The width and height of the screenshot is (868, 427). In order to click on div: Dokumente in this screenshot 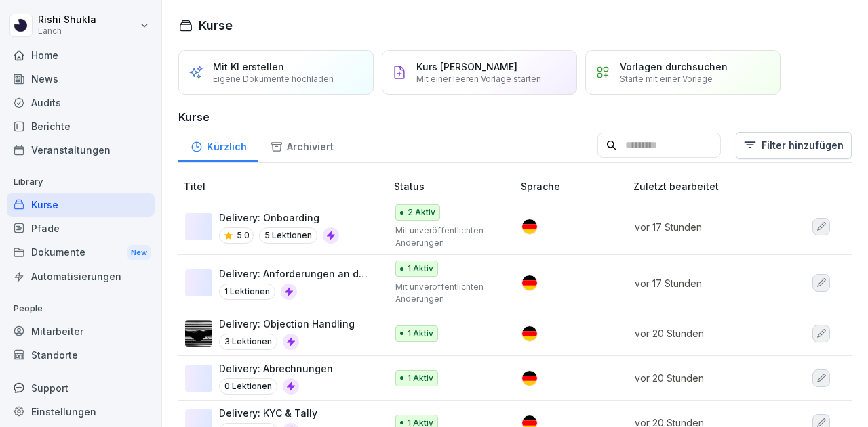, I will do `click(81, 252)`.